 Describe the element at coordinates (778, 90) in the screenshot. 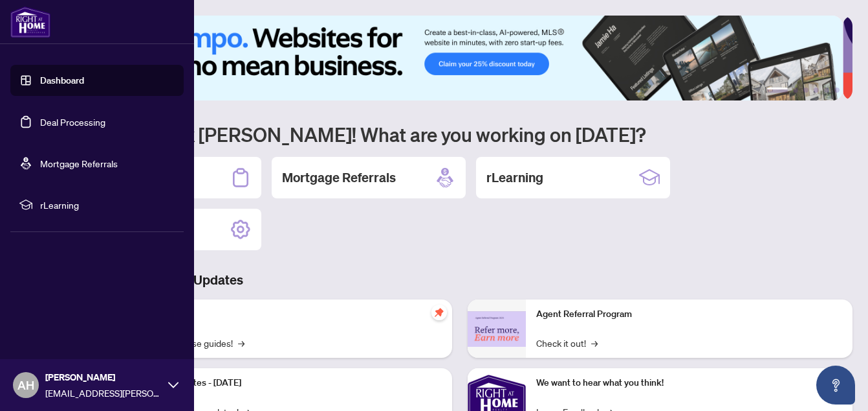

I see `button: 1` at that location.